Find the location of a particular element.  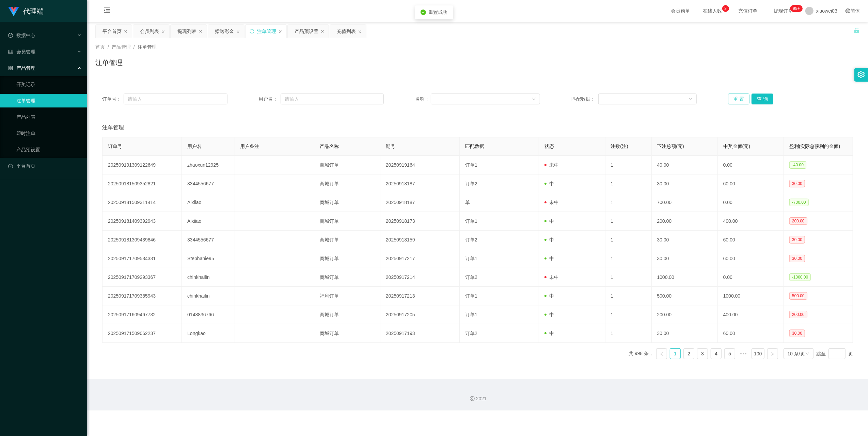

i: 图标: unlock is located at coordinates (856, 31).